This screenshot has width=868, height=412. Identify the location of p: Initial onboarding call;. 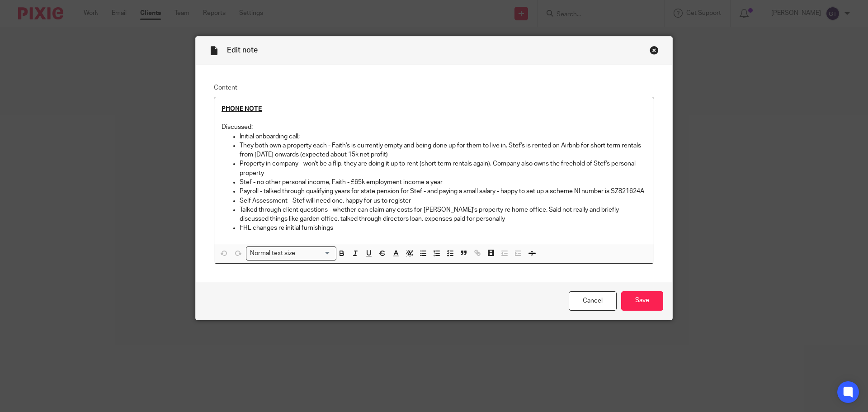
(443, 136).